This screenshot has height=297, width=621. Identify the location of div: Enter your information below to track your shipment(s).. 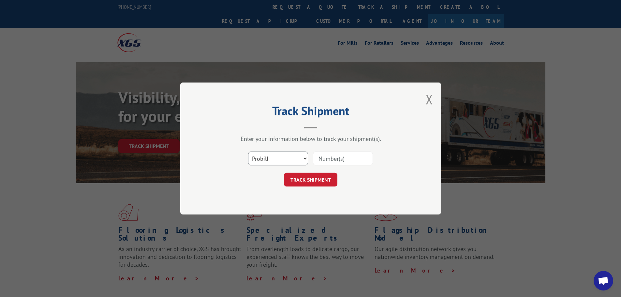
(311, 138).